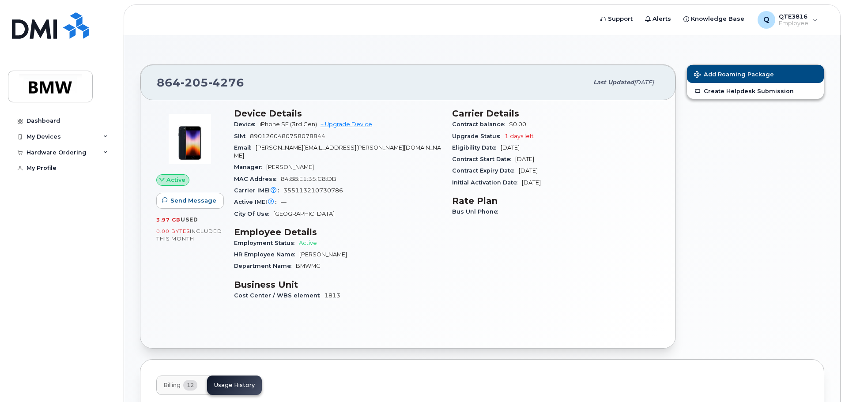  I want to click on span: Contract balance, so click(480, 124).